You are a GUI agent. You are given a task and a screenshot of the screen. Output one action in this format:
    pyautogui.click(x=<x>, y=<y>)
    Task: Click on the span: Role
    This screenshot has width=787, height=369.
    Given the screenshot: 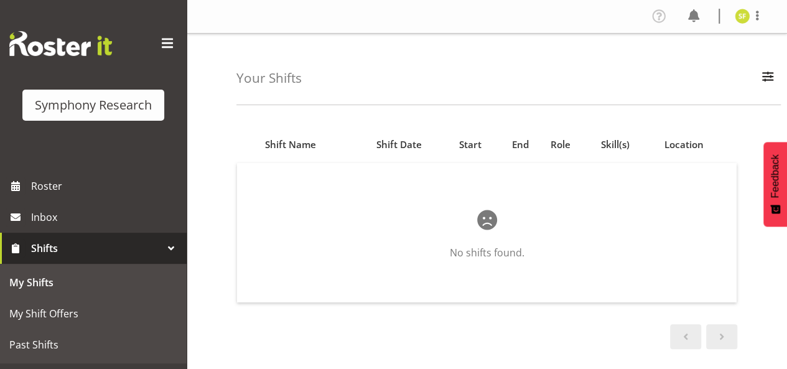 What is the action you would take?
    pyautogui.click(x=560, y=144)
    